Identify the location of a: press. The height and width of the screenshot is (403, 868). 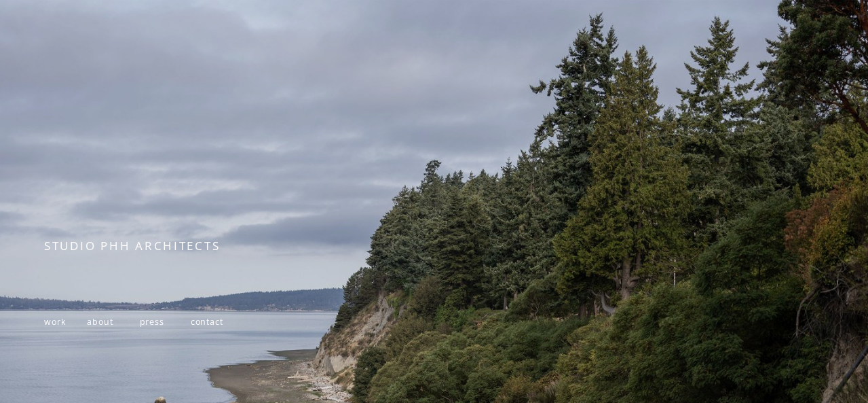
(152, 321).